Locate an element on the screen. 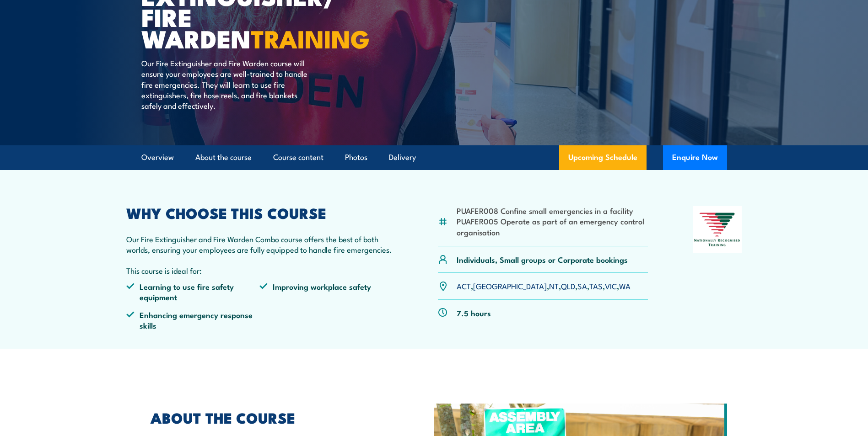 The image size is (868, 436). li: PUAFER008 Confine small emergencies in a facility is located at coordinates (552, 210).